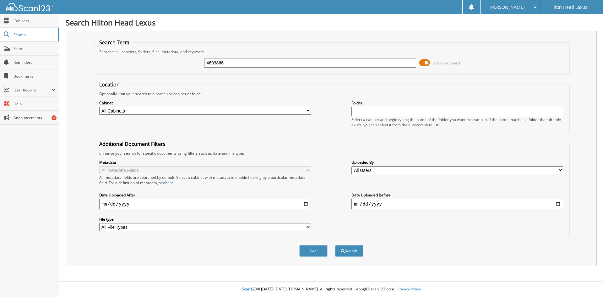 The height and width of the screenshot is (297, 603). What do you see at coordinates (331, 22) in the screenshot?
I see `h1: Search Hilton Head Lexus` at bounding box center [331, 22].